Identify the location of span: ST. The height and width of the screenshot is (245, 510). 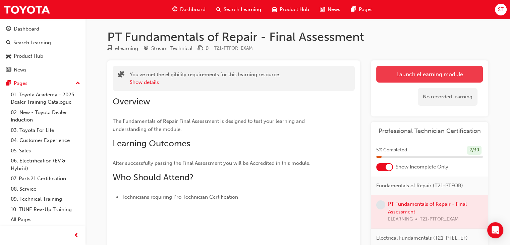
(501, 9).